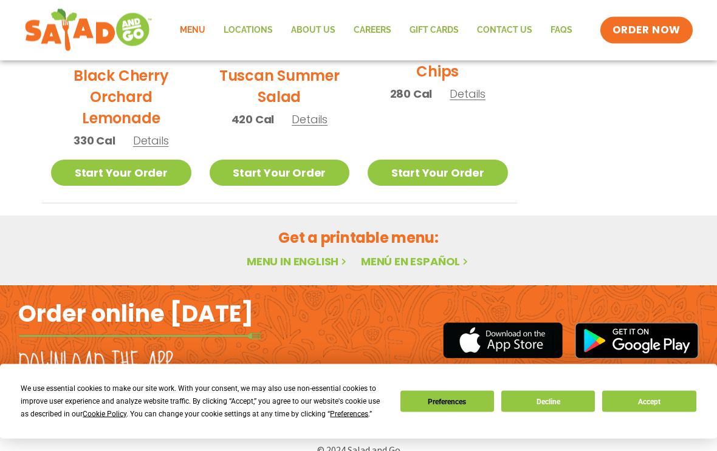 This screenshot has width=717, height=451. What do you see at coordinates (434, 30) in the screenshot?
I see `a: GIFT CARDS` at bounding box center [434, 30].